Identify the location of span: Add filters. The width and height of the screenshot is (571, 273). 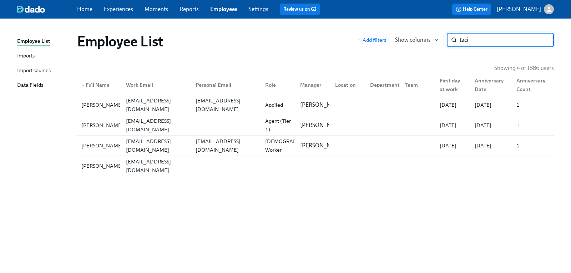
(371, 40).